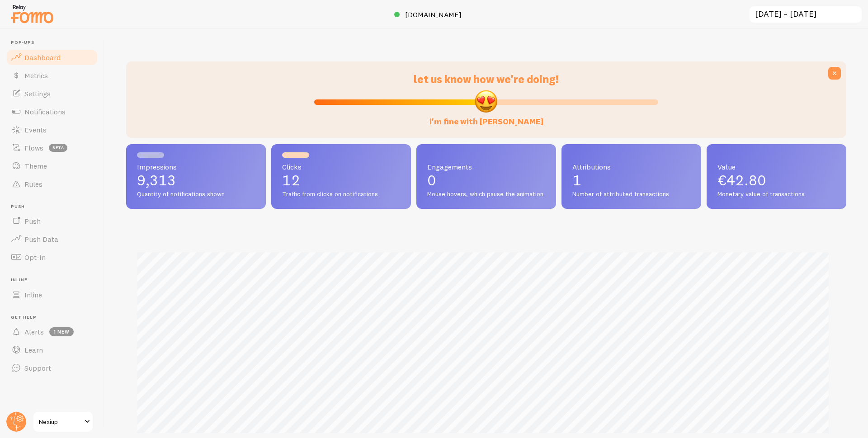  Describe the element at coordinates (36, 166) in the screenshot. I see `span: Theme` at that location.